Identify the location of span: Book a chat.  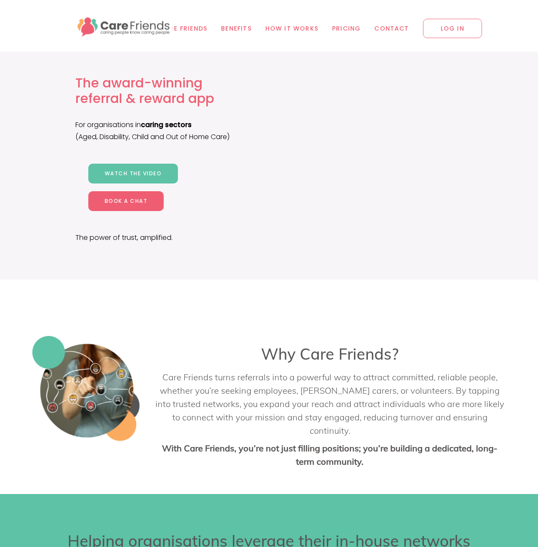
(126, 201).